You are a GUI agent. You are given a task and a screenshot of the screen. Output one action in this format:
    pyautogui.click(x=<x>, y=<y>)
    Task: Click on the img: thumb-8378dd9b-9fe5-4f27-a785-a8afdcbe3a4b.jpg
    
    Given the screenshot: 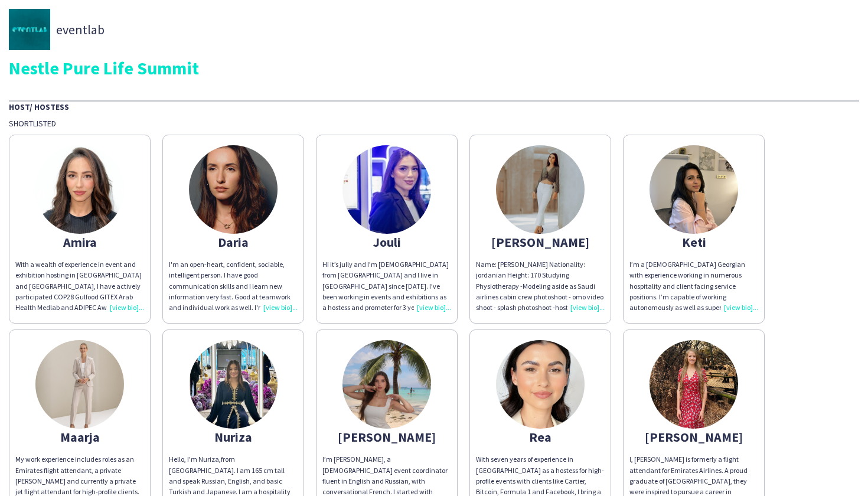 What is the action you would take?
    pyautogui.click(x=541, y=384)
    